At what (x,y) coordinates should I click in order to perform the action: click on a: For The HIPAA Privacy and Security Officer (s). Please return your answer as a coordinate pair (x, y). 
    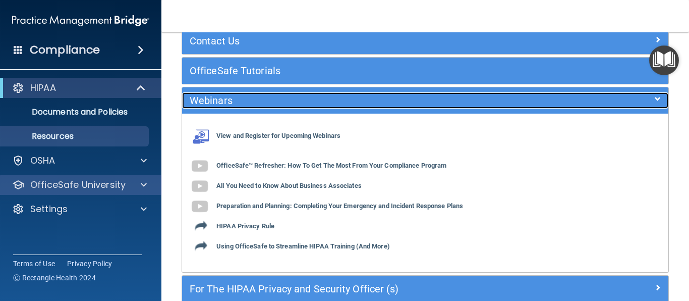
    Looking at the image, I should click on (425, 289).